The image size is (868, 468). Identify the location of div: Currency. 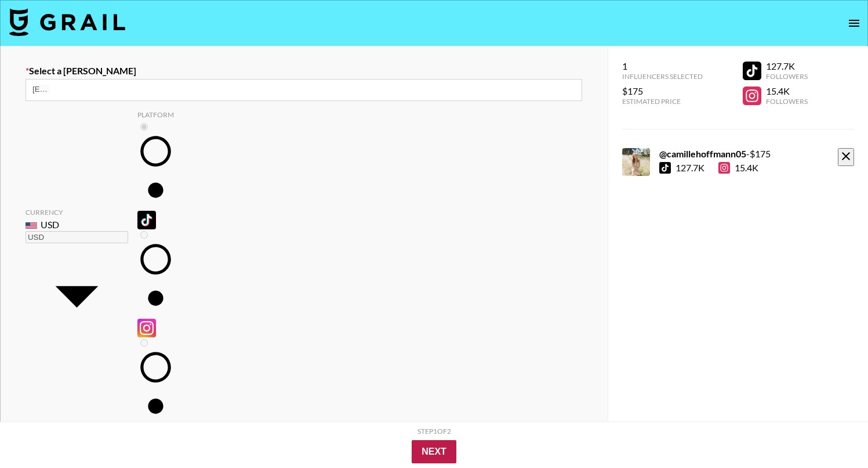
(76, 212).